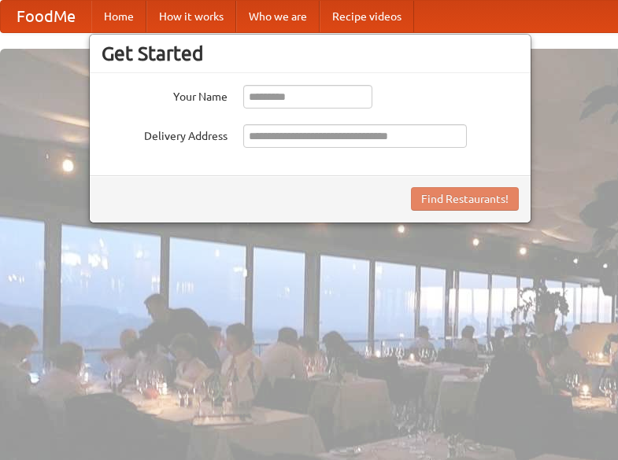 The width and height of the screenshot is (618, 460). What do you see at coordinates (119, 17) in the screenshot?
I see `a: Home` at bounding box center [119, 17].